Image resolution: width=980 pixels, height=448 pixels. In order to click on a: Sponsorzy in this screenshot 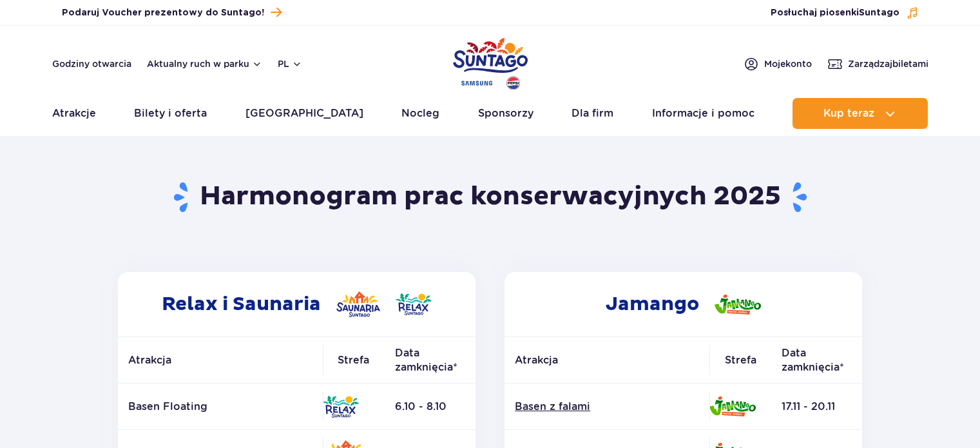, I will do `click(506, 114)`.